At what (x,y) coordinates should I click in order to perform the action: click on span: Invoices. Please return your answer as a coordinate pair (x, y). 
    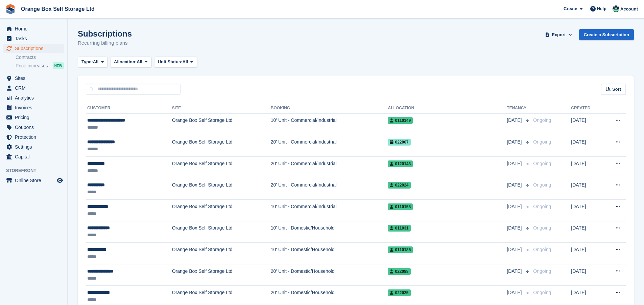
    Looking at the image, I should click on (35, 108).